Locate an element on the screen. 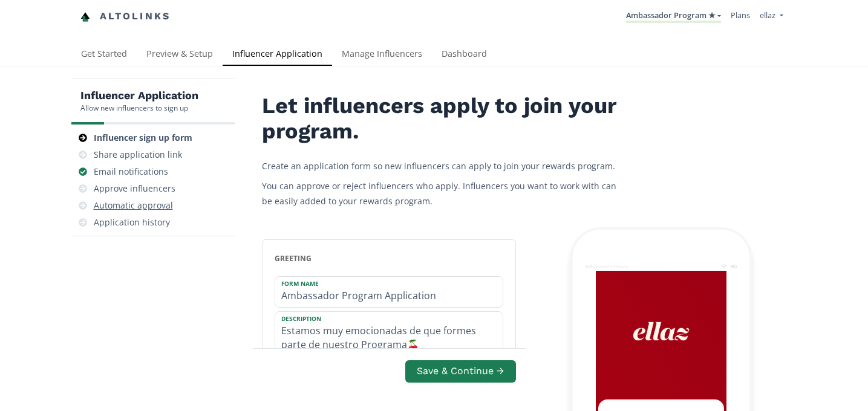  h5: Influencer Application is located at coordinates (139, 95).